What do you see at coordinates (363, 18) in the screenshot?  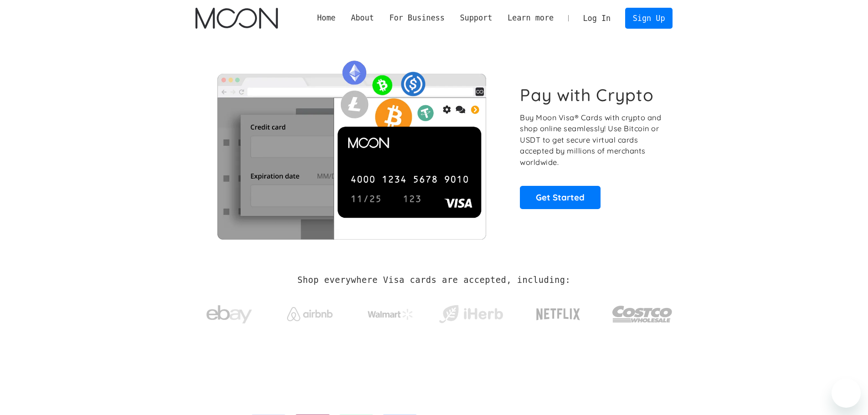 I see `div: About` at bounding box center [363, 18].